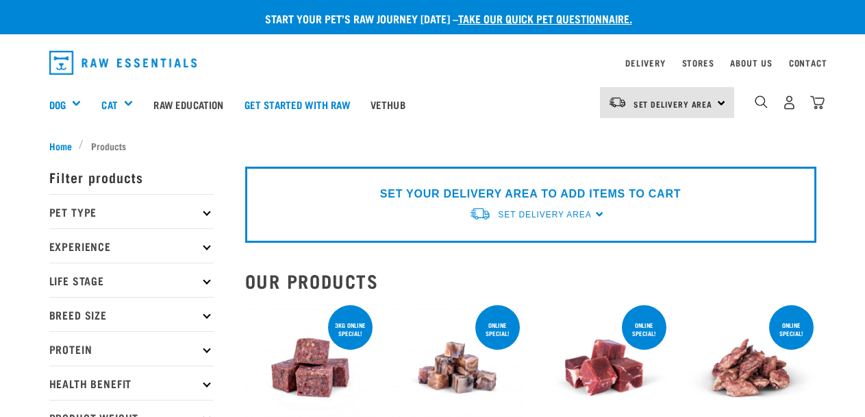 The image size is (865, 417). What do you see at coordinates (789, 102) in the screenshot?
I see `img: user.png` at bounding box center [789, 102].